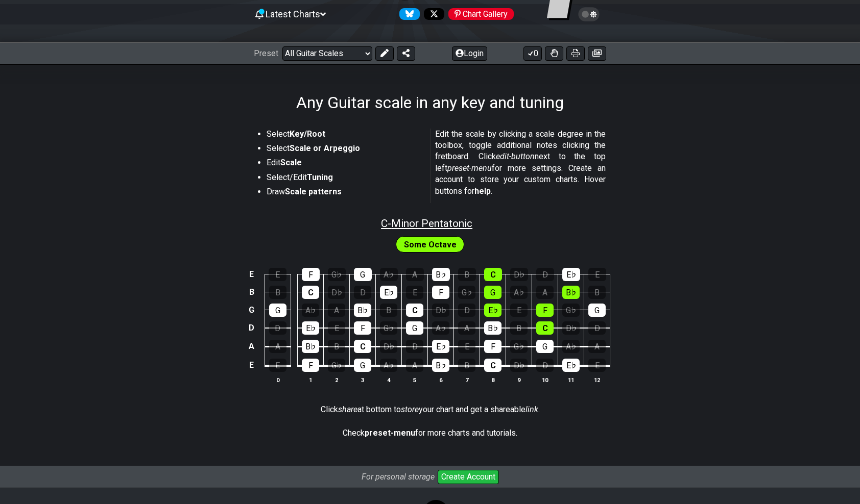 Image resolution: width=860 pixels, height=504 pixels. I want to click on th: 3, so click(363, 380).